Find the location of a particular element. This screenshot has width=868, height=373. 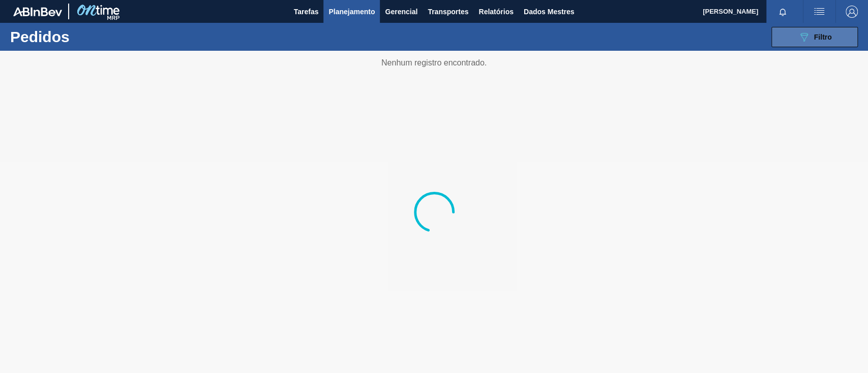

font: Relatórios is located at coordinates (495, 12).